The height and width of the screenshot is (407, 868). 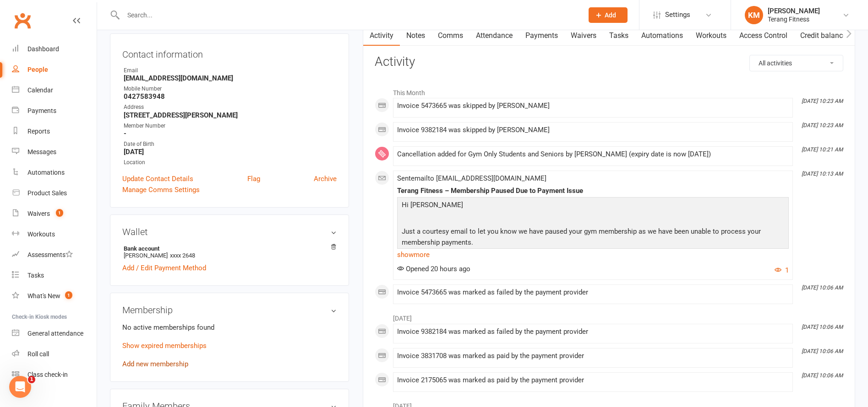 What do you see at coordinates (38, 214) in the screenshot?
I see `div: Waivers` at bounding box center [38, 214].